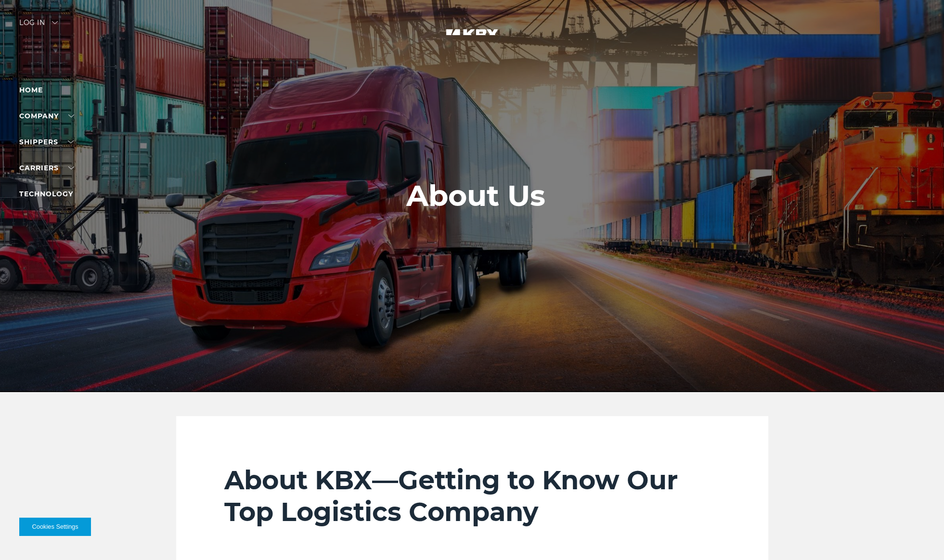 The image size is (944, 560). What do you see at coordinates (55, 527) in the screenshot?
I see `button: Cookies Settings` at bounding box center [55, 527].